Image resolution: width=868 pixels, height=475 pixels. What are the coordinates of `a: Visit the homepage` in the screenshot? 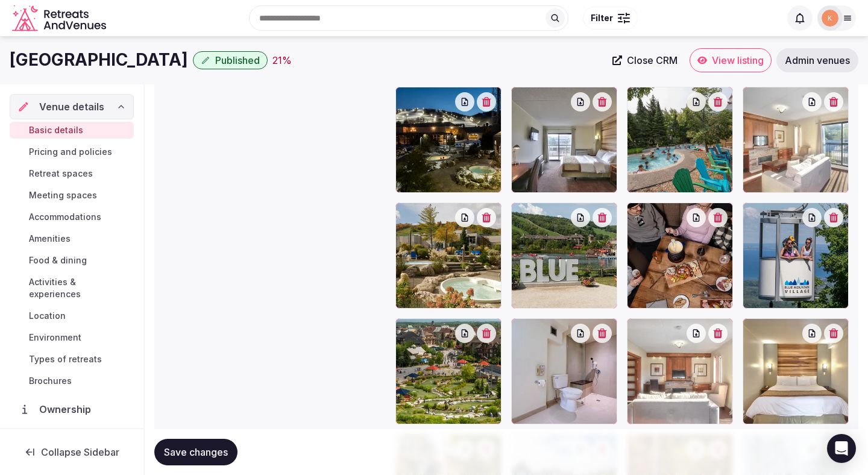 It's located at (60, 18).